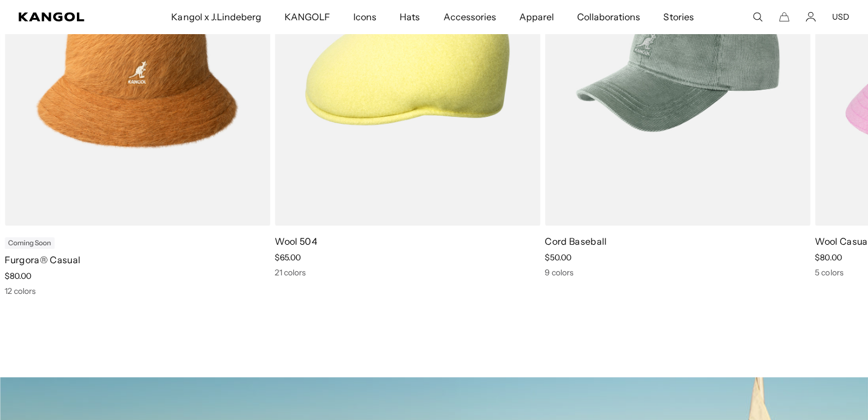  Describe the element at coordinates (757, 17) in the screenshot. I see `summary: Search here` at that location.